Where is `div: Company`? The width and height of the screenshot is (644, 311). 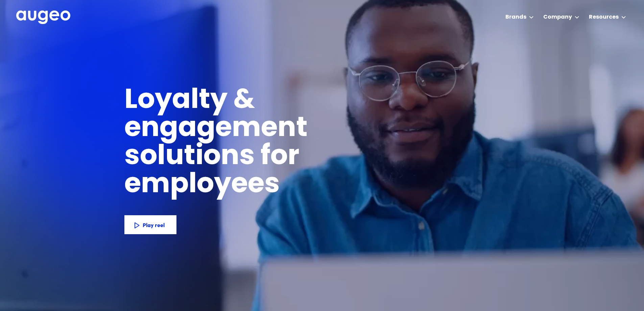
div: Company is located at coordinates (558, 17).